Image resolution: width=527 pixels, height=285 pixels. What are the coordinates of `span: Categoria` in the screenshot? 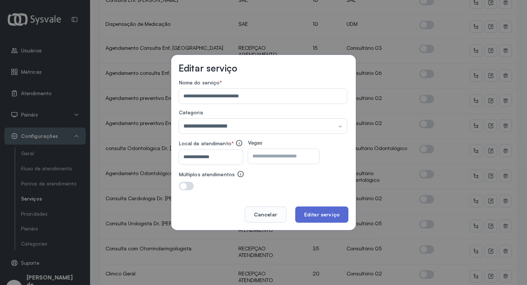 It's located at (191, 112).